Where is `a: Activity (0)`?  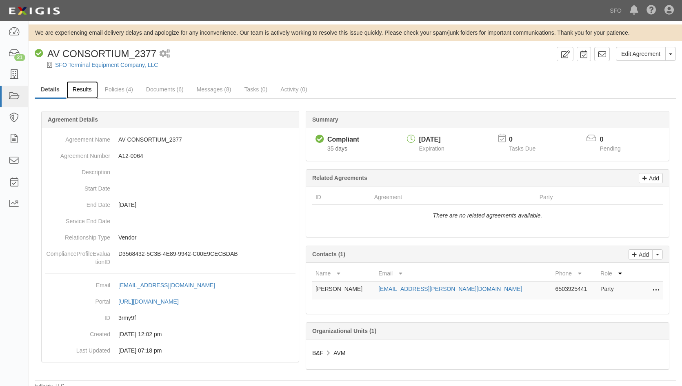 a: Activity (0) is located at coordinates (294, 89).